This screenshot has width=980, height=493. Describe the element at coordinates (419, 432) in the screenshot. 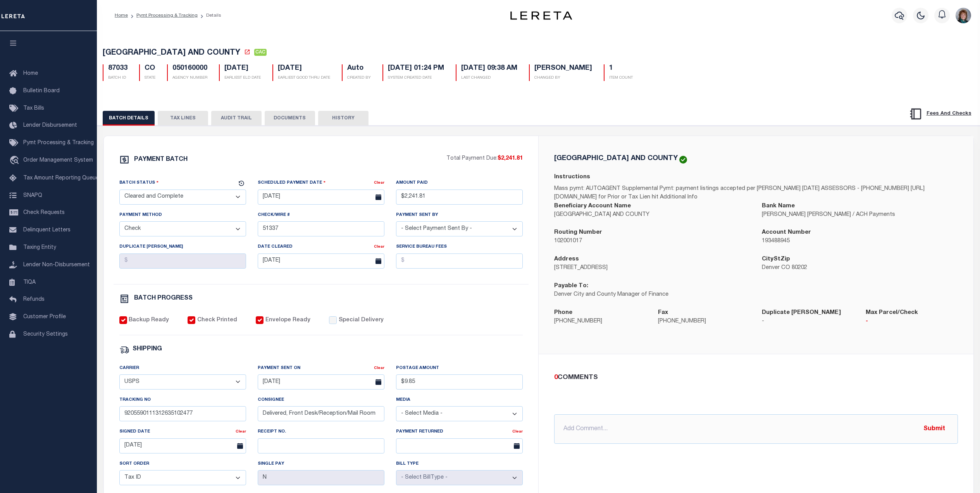

I see `label: Payment Returned` at that location.